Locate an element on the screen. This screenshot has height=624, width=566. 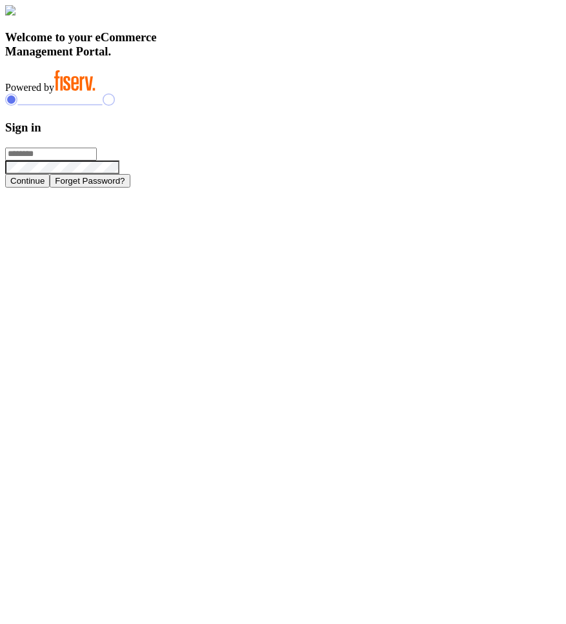
span: Powered by is located at coordinates (30, 87).